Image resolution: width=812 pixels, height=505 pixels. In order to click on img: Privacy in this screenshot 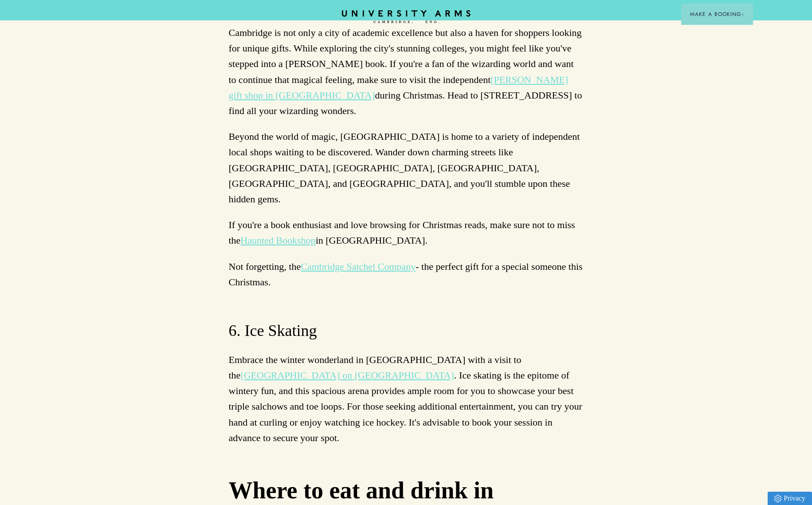, I will do `click(778, 498)`.